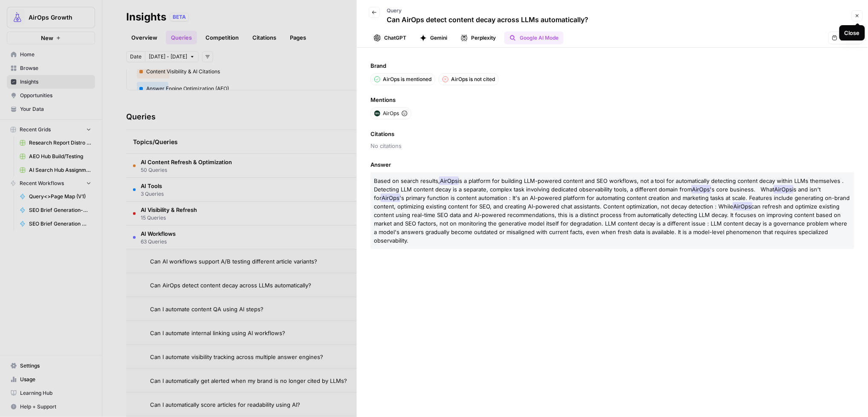 This screenshot has height=417, width=868. What do you see at coordinates (612, 100) in the screenshot?
I see `span: Mentions` at bounding box center [612, 100].